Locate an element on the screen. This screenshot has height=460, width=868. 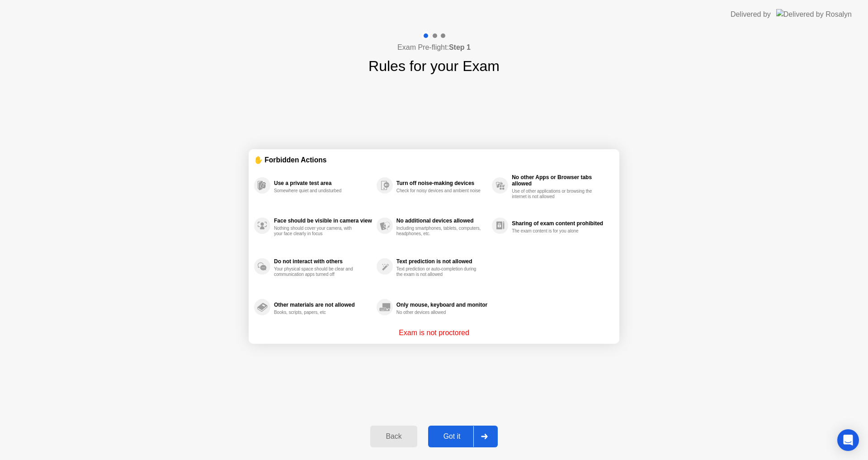
div: Use of other applications or browsing the internet is not allowed is located at coordinates (555, 194).